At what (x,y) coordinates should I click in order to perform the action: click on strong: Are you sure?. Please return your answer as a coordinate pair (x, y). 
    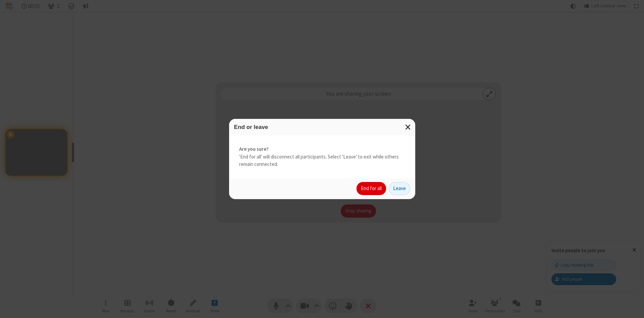
    Looking at the image, I should click on (322, 149).